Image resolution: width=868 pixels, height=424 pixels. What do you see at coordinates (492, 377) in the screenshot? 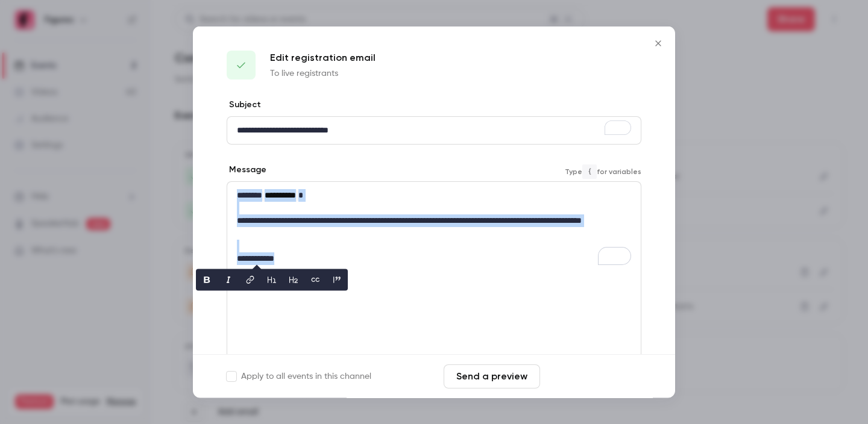
I see `button: Send a preview` at bounding box center [492, 377].